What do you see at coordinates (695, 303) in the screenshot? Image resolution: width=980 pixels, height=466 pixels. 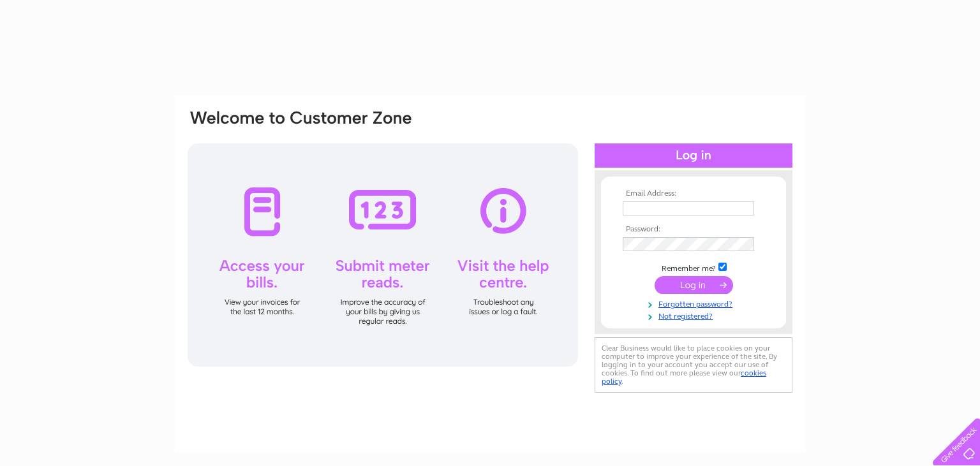 I see `a: Forgotten password?` at bounding box center [695, 303].